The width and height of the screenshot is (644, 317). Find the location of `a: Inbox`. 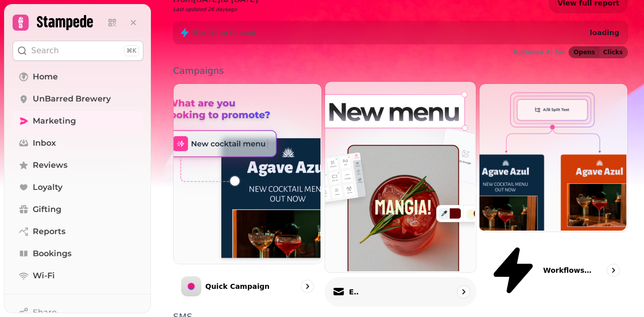

a: Inbox is located at coordinates (78, 143).